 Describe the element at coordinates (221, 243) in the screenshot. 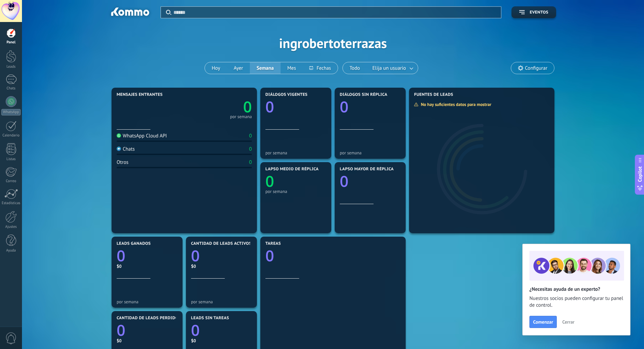

I see `span: Cantidad de leads activos` at that location.